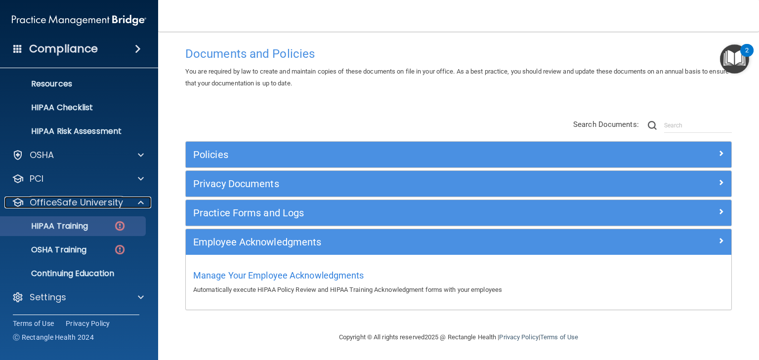 The height and width of the screenshot is (360, 759). Describe the element at coordinates (78, 203) in the screenshot. I see `a: OfficeSafe University` at that location.